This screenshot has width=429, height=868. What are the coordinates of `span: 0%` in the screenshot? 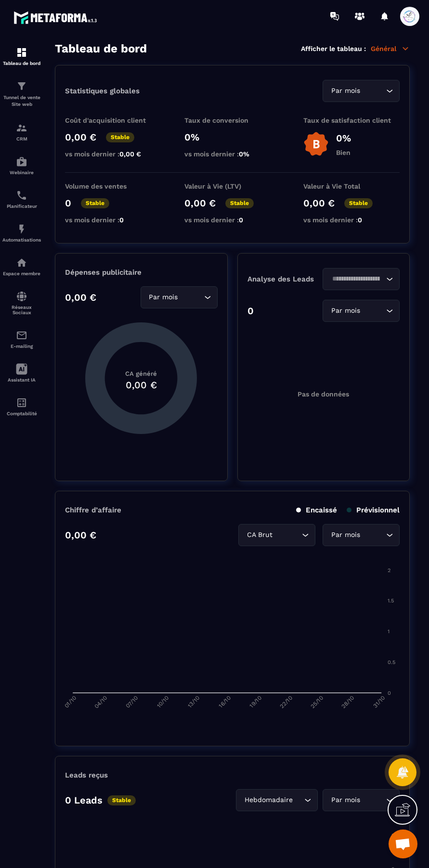 It's located at (244, 154).